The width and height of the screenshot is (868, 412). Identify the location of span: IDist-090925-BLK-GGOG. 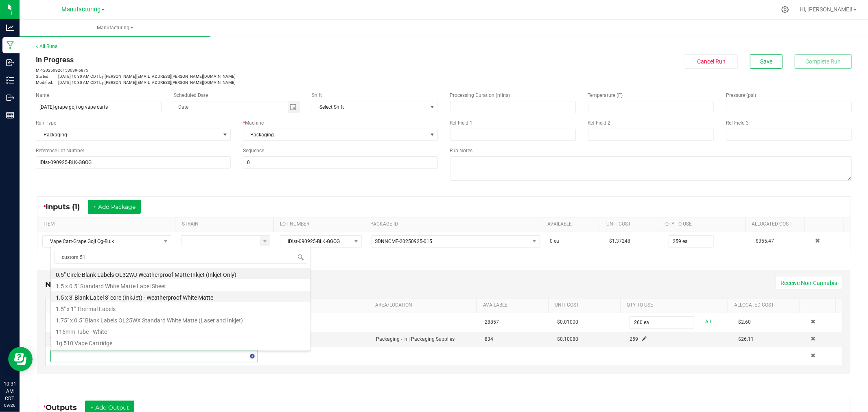
(315, 241).